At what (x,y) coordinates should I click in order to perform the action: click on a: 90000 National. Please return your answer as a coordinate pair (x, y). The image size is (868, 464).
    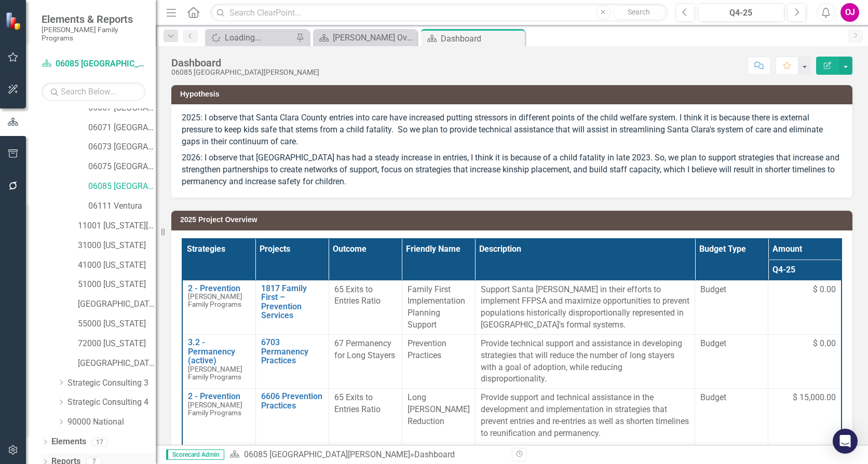
    Looking at the image, I should click on (112, 422).